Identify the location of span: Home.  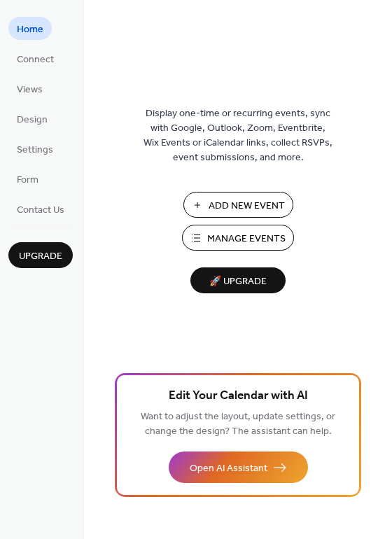
(30, 29).